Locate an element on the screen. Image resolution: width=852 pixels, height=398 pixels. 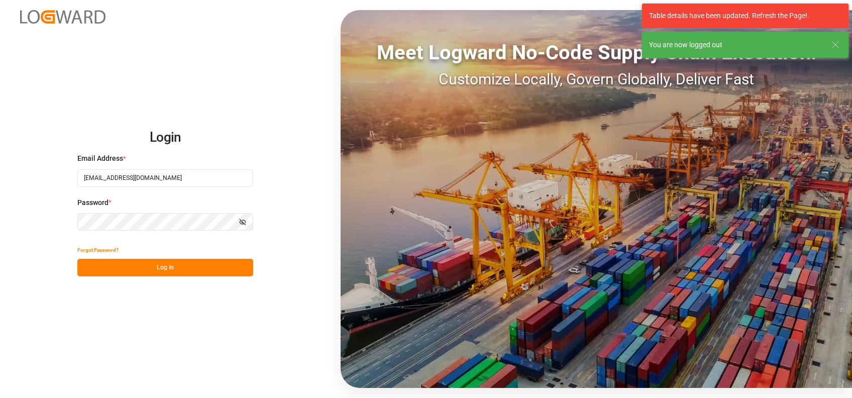
button: Forgot Password? is located at coordinates (98, 250).